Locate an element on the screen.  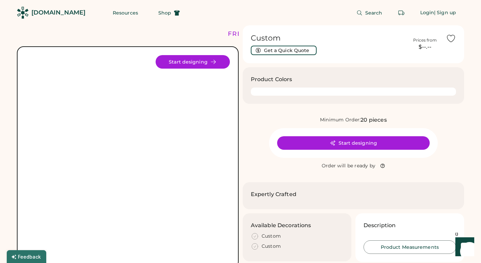
span: Search is located at coordinates (374, 13).